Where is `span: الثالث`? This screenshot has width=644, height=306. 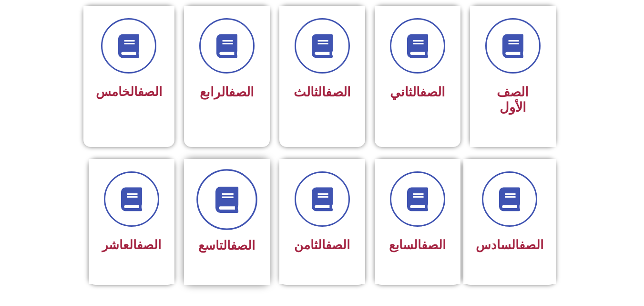 span: الثالث is located at coordinates (322, 92).